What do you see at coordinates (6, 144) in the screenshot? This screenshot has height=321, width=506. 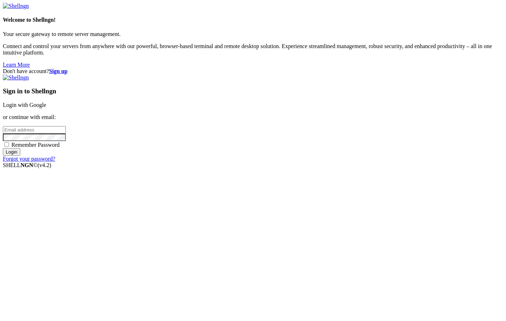 I see `input: Remember Password` at bounding box center [6, 144].